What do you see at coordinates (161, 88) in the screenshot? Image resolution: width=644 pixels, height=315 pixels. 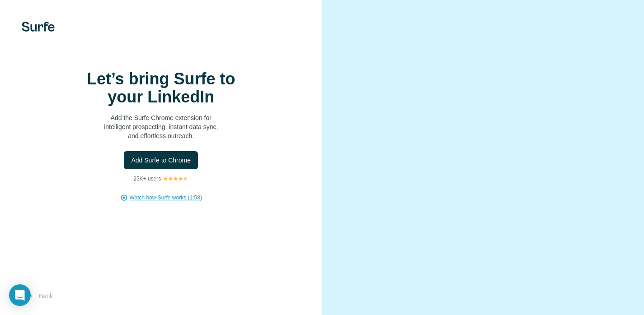 I see `h1: Let’s bring Surfe to your LinkedIn` at bounding box center [161, 88].